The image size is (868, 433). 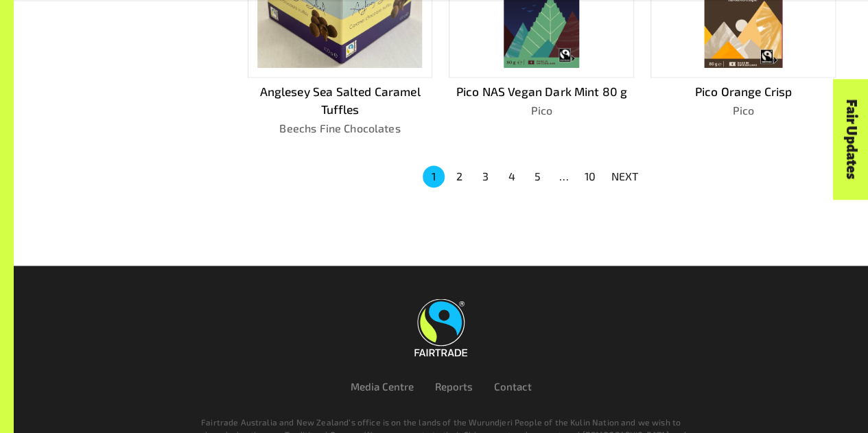 What do you see at coordinates (542, 92) in the screenshot?
I see `p: Pico NAS Vegan Dark Mint 80 g` at bounding box center [542, 92].